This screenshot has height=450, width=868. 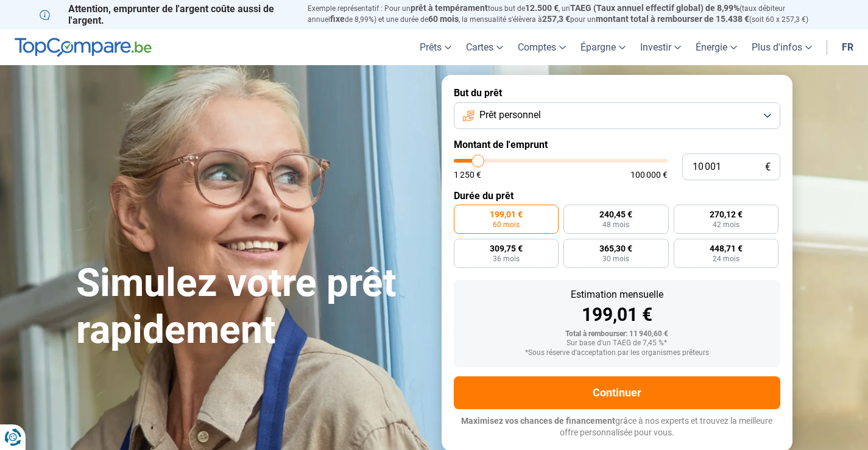 I want to click on span: Maximisez vos chances de financement, so click(x=538, y=421).